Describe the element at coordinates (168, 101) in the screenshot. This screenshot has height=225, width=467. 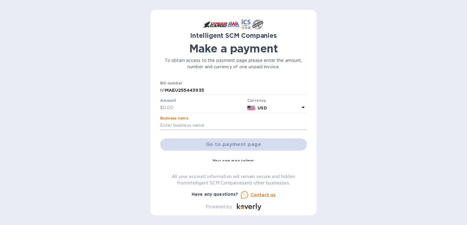
I see `label: Amount` at that location.